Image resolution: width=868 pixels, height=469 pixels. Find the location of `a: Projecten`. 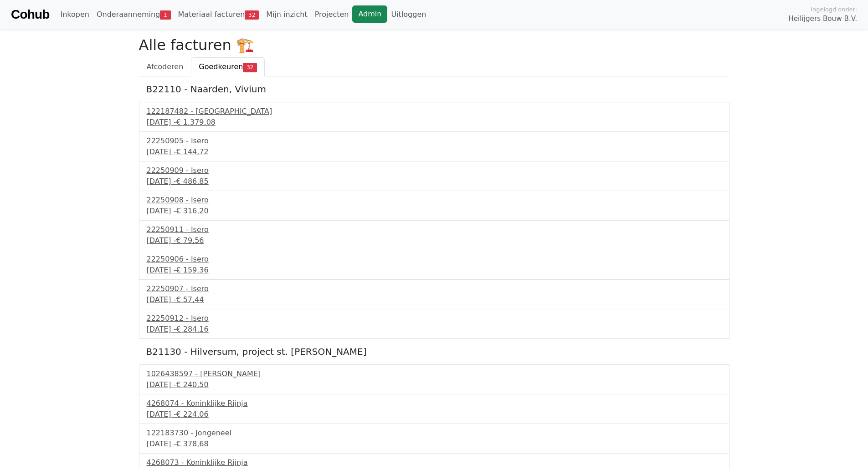

a: Projecten is located at coordinates (331, 15).